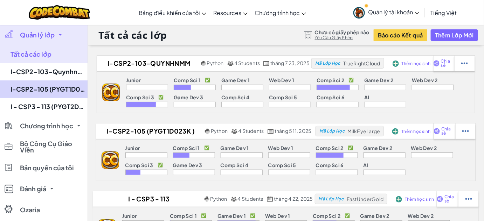 The image size is (484, 221). Describe the element at coordinates (30, 210) in the screenshot. I see `span: Ozaria` at that location.